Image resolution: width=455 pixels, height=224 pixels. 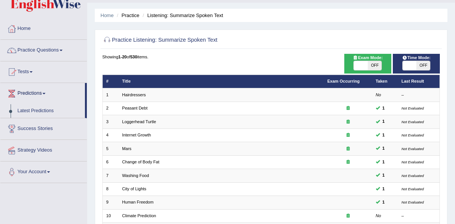 What do you see at coordinates (127, 149) in the screenshot?
I see `a: Mars` at bounding box center [127, 149].